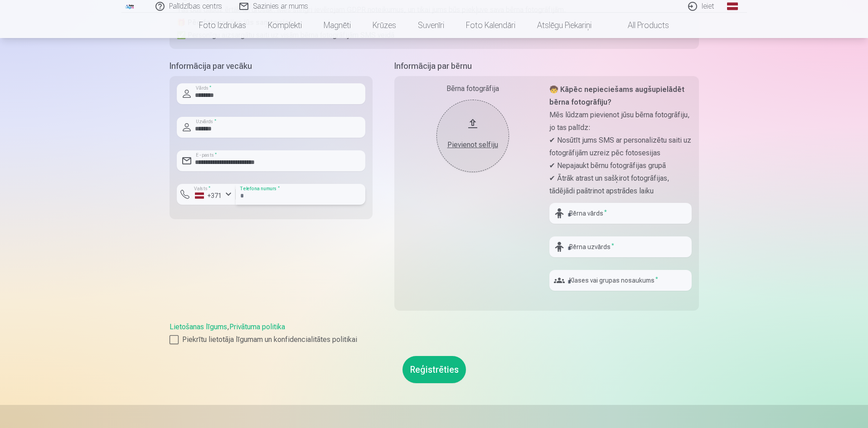 Image resolution: width=868 pixels, height=428 pixels. What do you see at coordinates (385, 25) in the screenshot?
I see `a: Krūzes` at bounding box center [385, 25].